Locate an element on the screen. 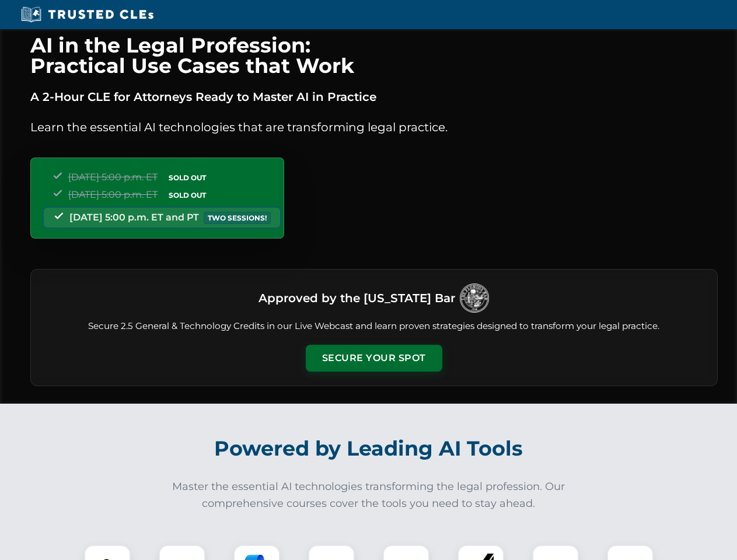  p: Learn the essential AI technologies that are transforming legal practice. is located at coordinates (374, 127).